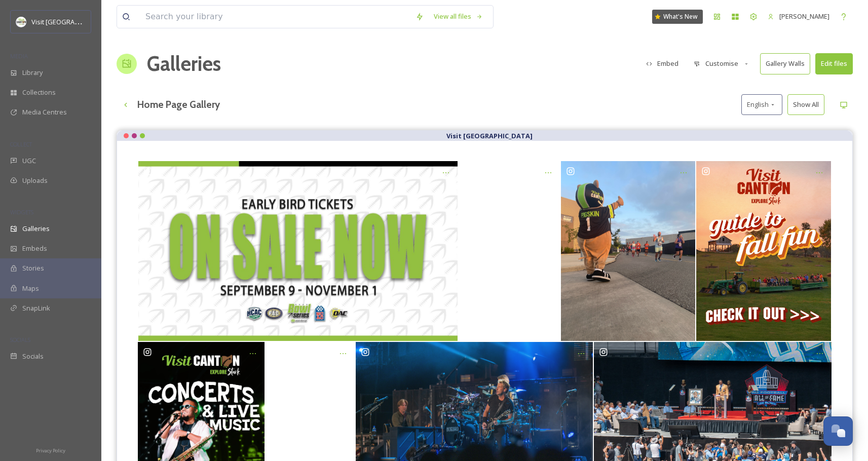 The image size is (868, 461). What do you see at coordinates (662, 63) in the screenshot?
I see `button: Embed` at bounding box center [662, 63].